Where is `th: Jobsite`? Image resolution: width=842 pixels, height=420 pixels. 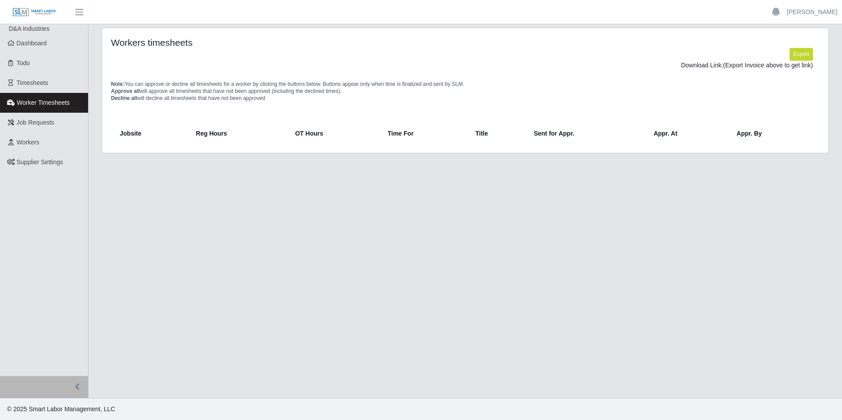 th: Jobsite is located at coordinates (151, 133).